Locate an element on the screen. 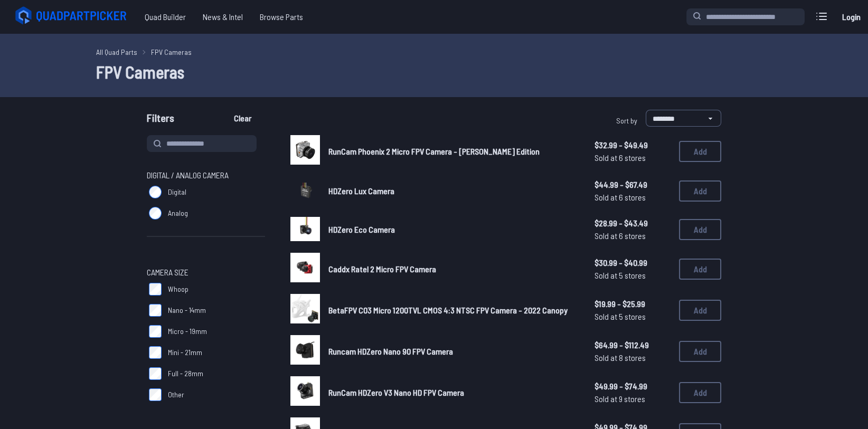  span: Caddx Ratel 2 Micro FPV Camera is located at coordinates (382, 268).